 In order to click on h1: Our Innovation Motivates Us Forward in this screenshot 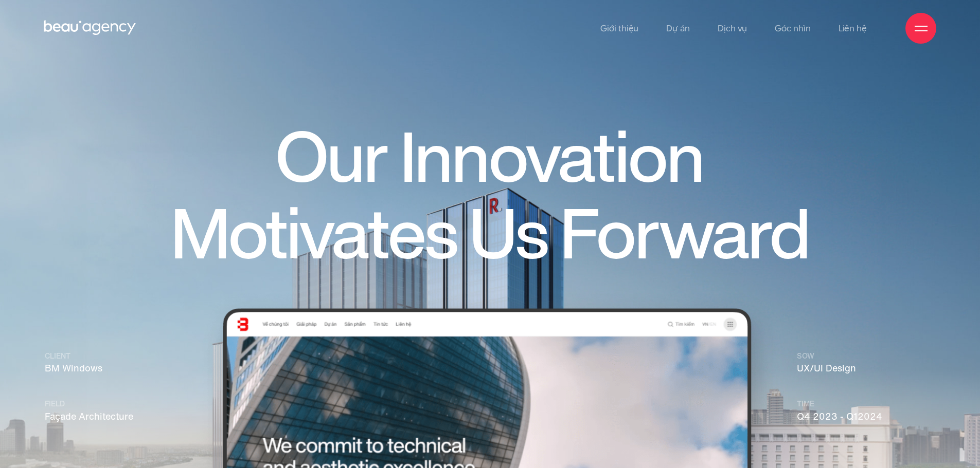, I will do `click(490, 196)`.